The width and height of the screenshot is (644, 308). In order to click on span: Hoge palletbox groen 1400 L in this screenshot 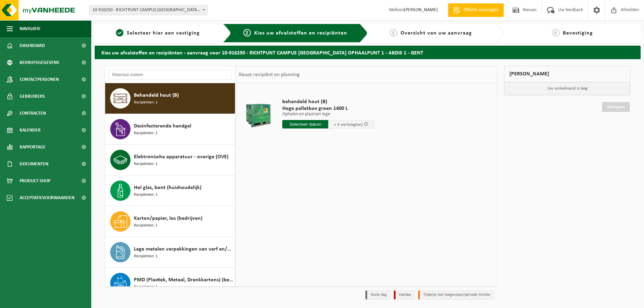, I will do `click(328, 109)`.